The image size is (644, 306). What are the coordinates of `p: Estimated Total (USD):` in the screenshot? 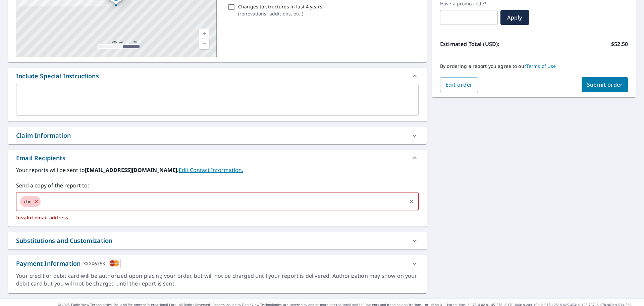 It's located at (487, 44).